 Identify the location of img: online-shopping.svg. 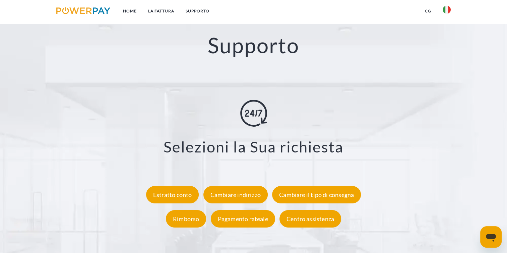
(253, 113).